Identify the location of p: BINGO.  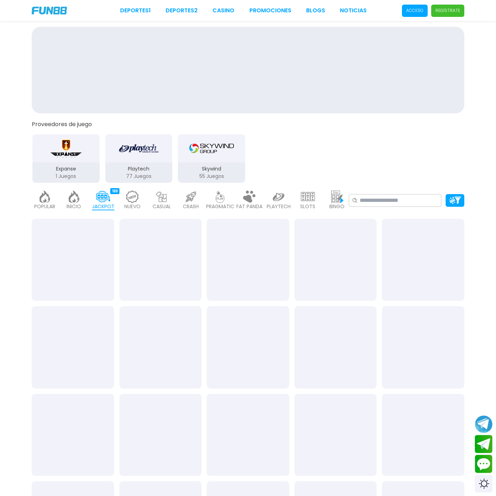
(337, 207).